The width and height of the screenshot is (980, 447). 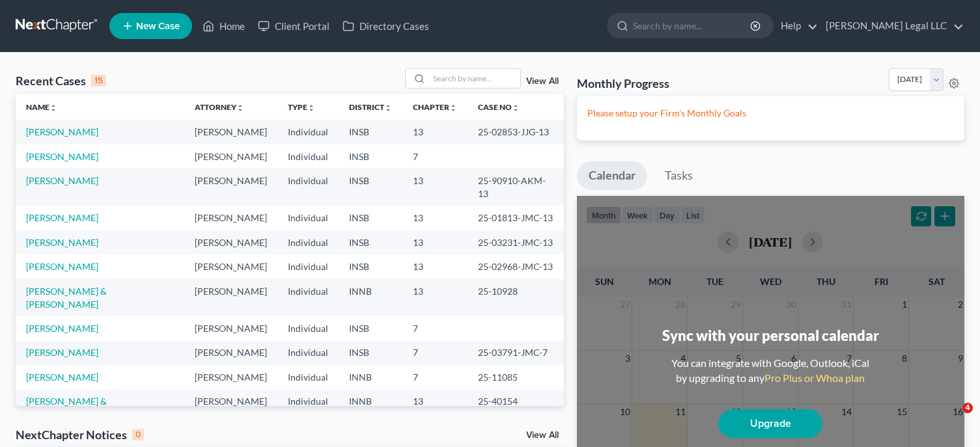 What do you see at coordinates (370, 107) in the screenshot?
I see `a: Districtunfold_more` at bounding box center [370, 107].